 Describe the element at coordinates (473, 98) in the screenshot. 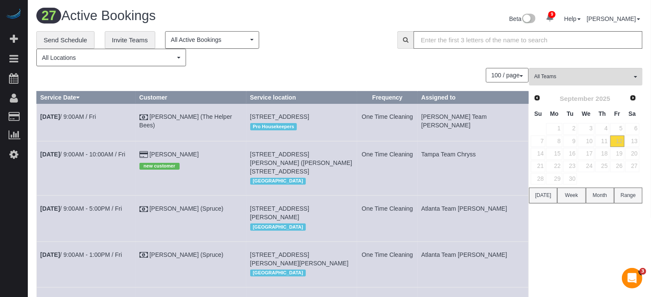

I see `th: Assigned to` at that location.